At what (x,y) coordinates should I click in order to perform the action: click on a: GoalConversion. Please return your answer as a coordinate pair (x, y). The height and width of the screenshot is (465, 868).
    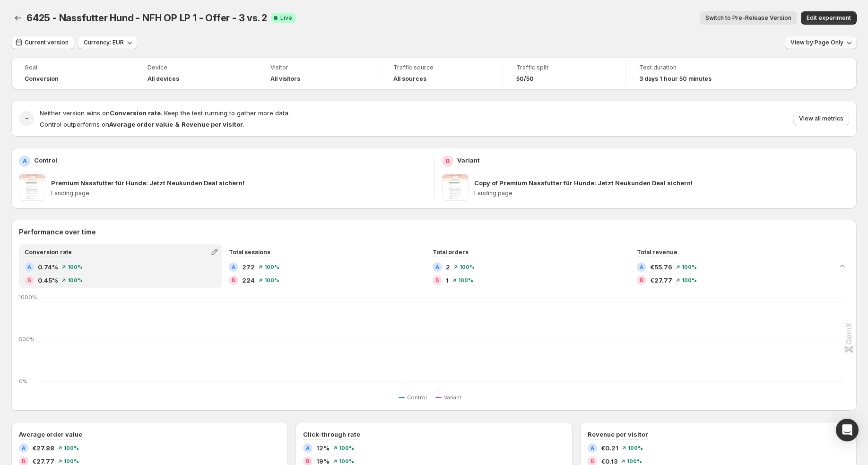
    Looking at the image, I should click on (72, 73).